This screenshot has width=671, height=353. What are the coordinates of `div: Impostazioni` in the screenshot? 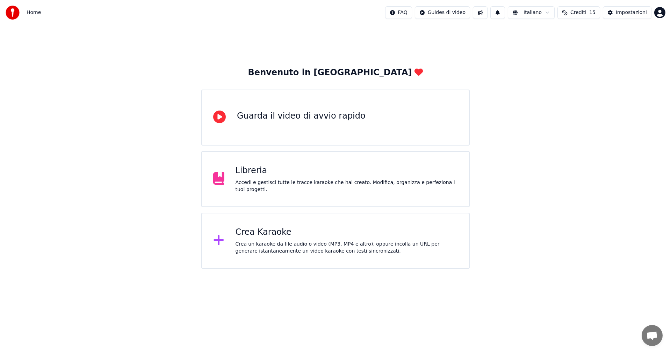 It's located at (631, 13).